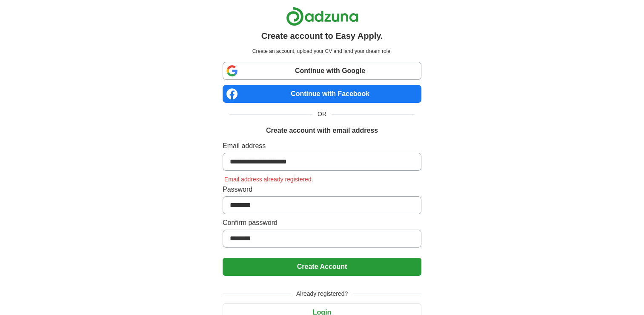  Describe the element at coordinates (322, 130) in the screenshot. I see `h1: Create account with email address` at that location.